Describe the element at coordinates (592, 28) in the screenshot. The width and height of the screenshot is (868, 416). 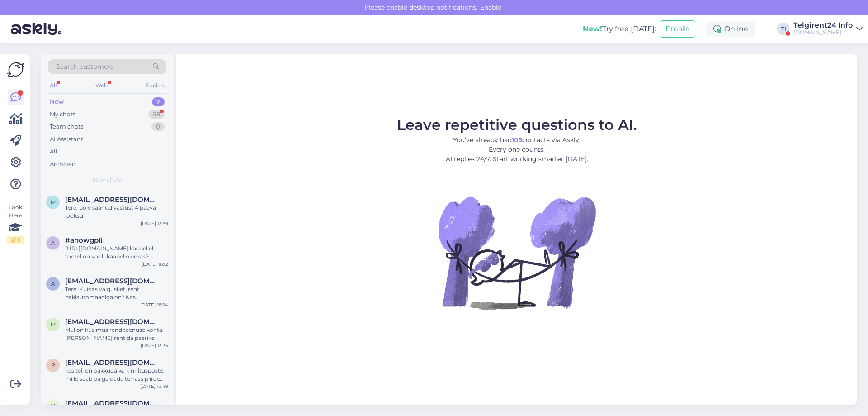
I see `b: New!` at that location.